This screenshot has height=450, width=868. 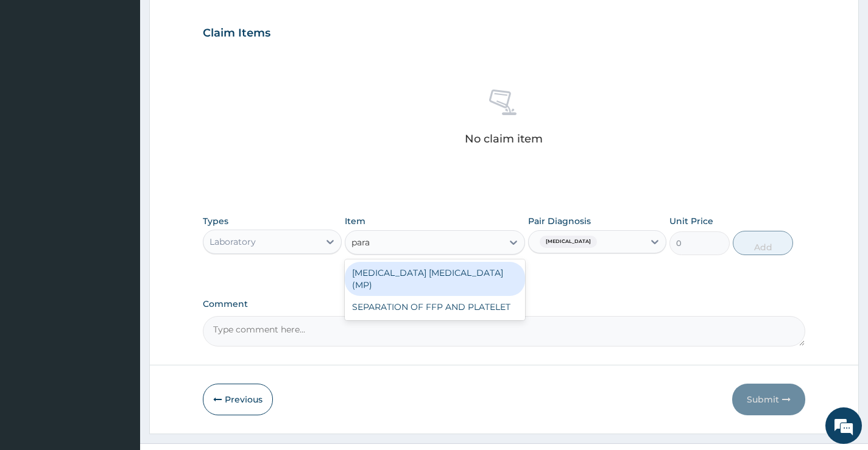 What do you see at coordinates (232, 241) in the screenshot?
I see `div: Laboratory` at bounding box center [232, 241].